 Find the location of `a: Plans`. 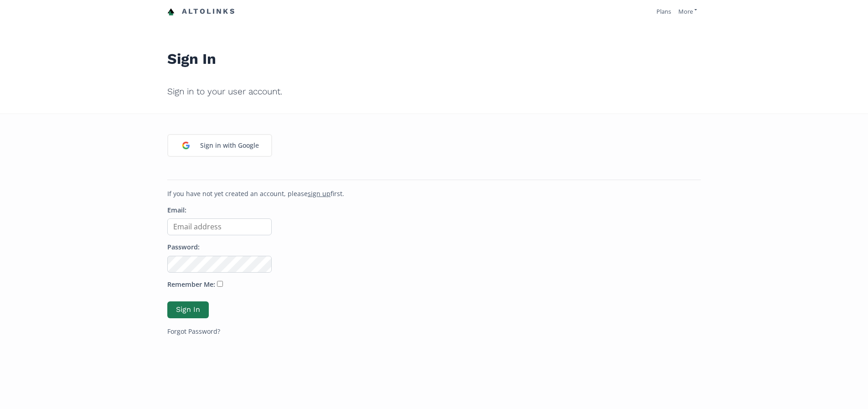

a: Plans is located at coordinates (664, 12).